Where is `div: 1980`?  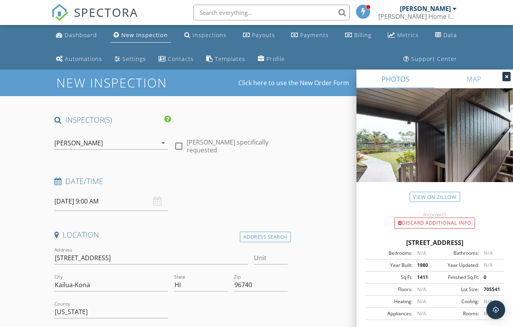
div: 1980 is located at coordinates (423, 266).